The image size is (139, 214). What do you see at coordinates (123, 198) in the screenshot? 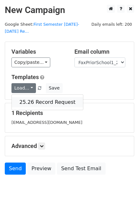
I see `div: Chat Widget` at bounding box center [123, 198].